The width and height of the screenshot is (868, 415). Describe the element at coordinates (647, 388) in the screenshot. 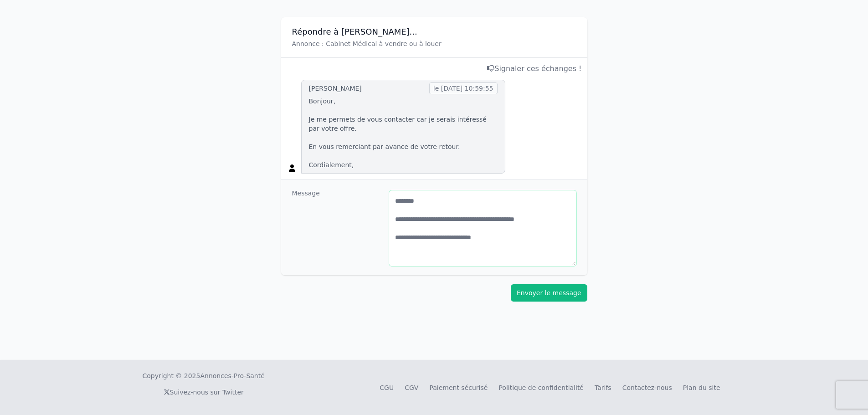

I see `a: Contactez-nous` at that location.